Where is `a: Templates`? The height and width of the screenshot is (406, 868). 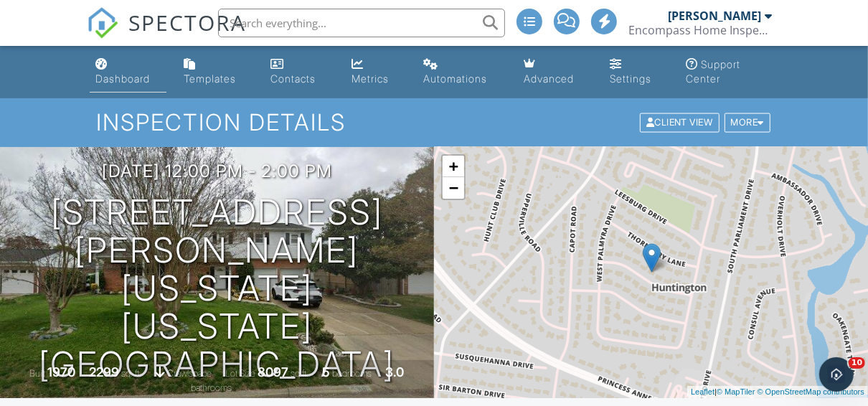 a: Templates is located at coordinates (216, 72).